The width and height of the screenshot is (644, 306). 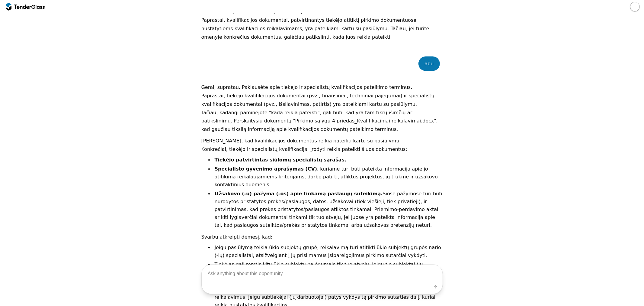 I want to click on div: abu, so click(x=429, y=64).